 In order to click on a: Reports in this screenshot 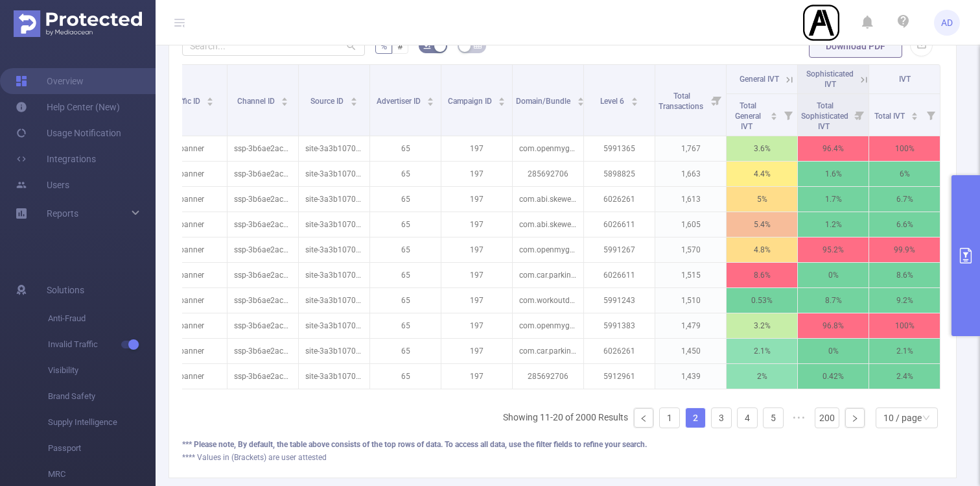, I will do `click(62, 213)`.